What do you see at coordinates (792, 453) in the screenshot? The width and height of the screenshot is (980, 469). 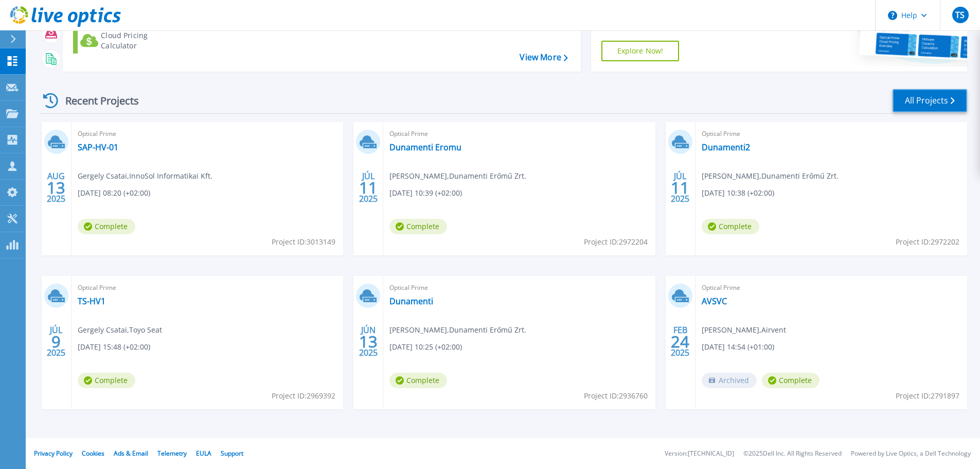 I see `li: © 2025 Dell Inc. All Rights Reserved` at bounding box center [792, 453].